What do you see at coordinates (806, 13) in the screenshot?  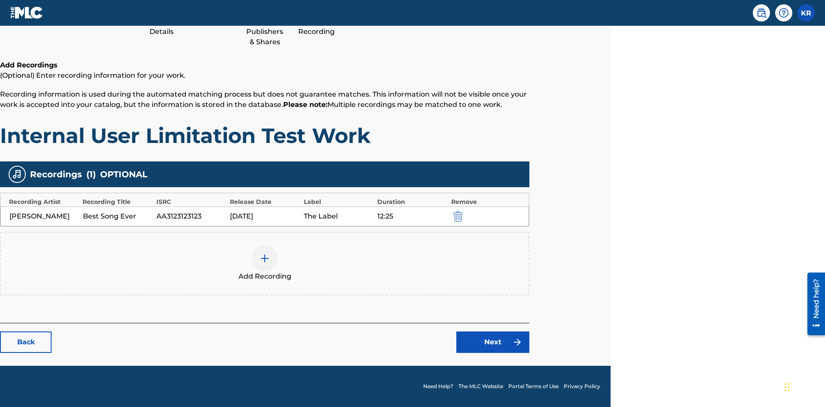 I see `div: User Menu` at bounding box center [806, 13].